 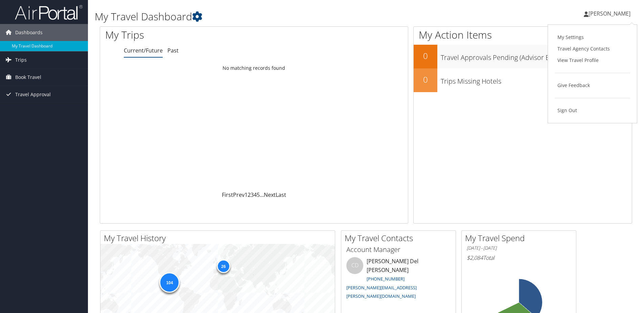 What do you see at coordinates (355, 266) in the screenshot?
I see `div: CD` at bounding box center [355, 266].